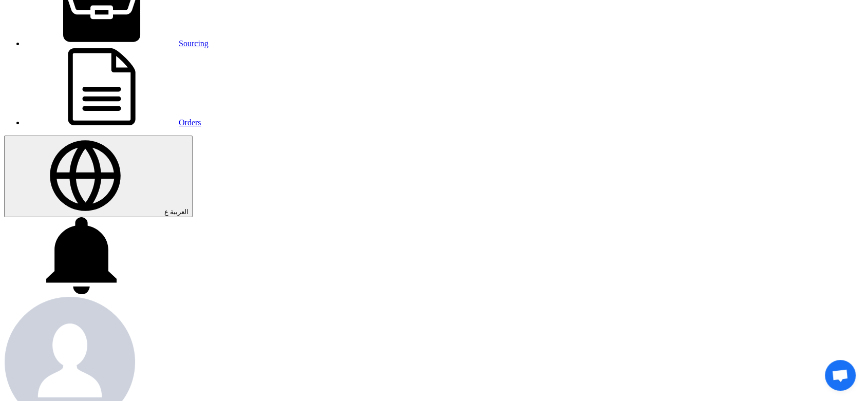 The image size is (868, 401). Describe the element at coordinates (98, 176) in the screenshot. I see `button: العربية ع` at that location.